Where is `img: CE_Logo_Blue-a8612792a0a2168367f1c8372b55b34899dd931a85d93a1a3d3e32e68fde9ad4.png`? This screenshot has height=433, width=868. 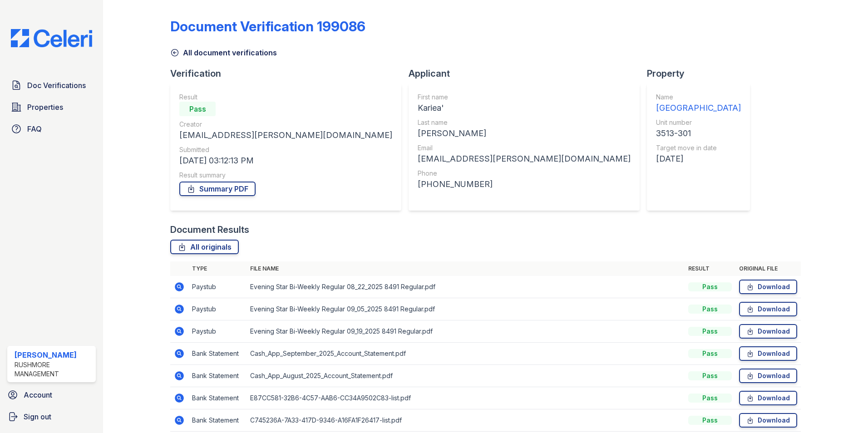
img: CE_Logo_Blue-a8612792a0a2168367f1c8372b55b34899dd931a85d93a1a3d3e32e68fde9ad4.png is located at coordinates (51, 38).